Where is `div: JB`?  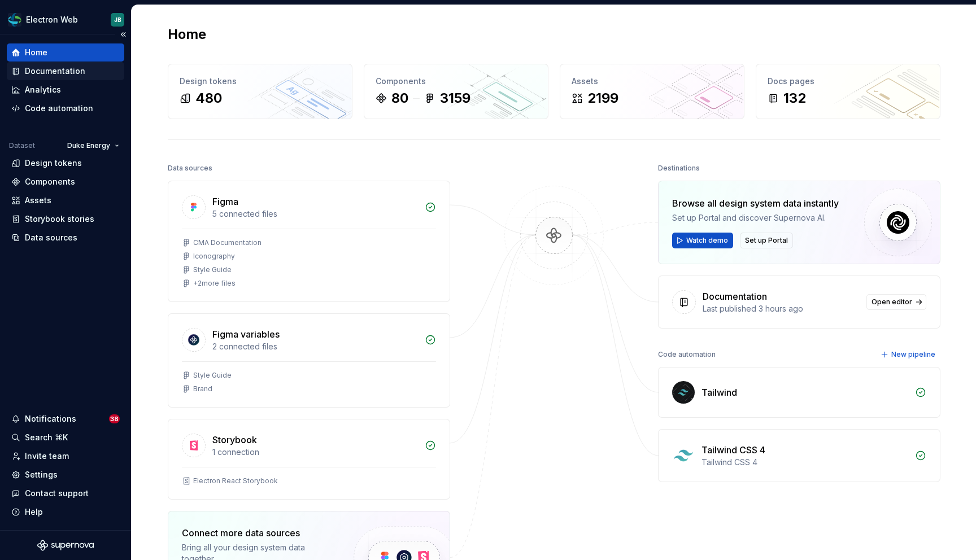
div: JB is located at coordinates (118, 20).